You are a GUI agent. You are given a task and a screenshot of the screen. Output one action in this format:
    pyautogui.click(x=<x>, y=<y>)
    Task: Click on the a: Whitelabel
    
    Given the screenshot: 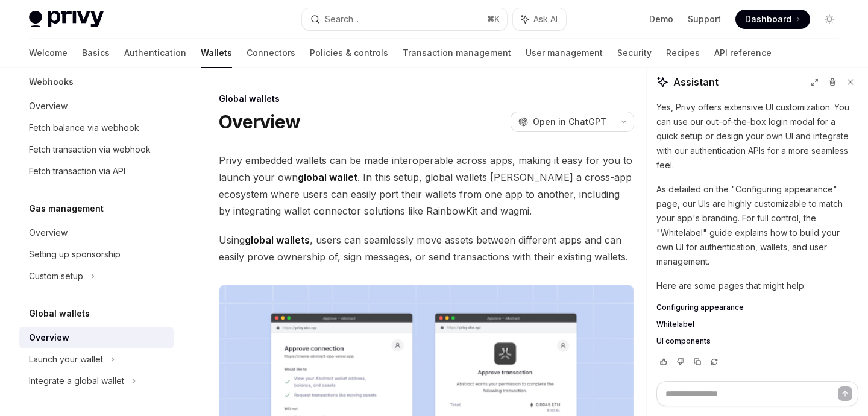 What is the action you would take?
    pyautogui.click(x=757, y=324)
    